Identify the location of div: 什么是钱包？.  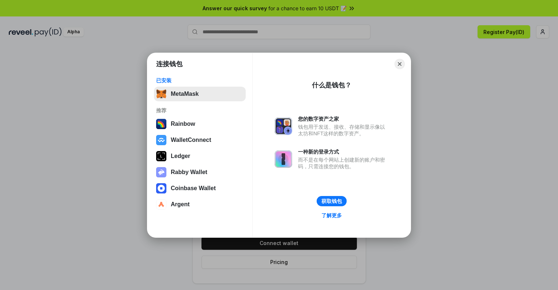
(332, 85).